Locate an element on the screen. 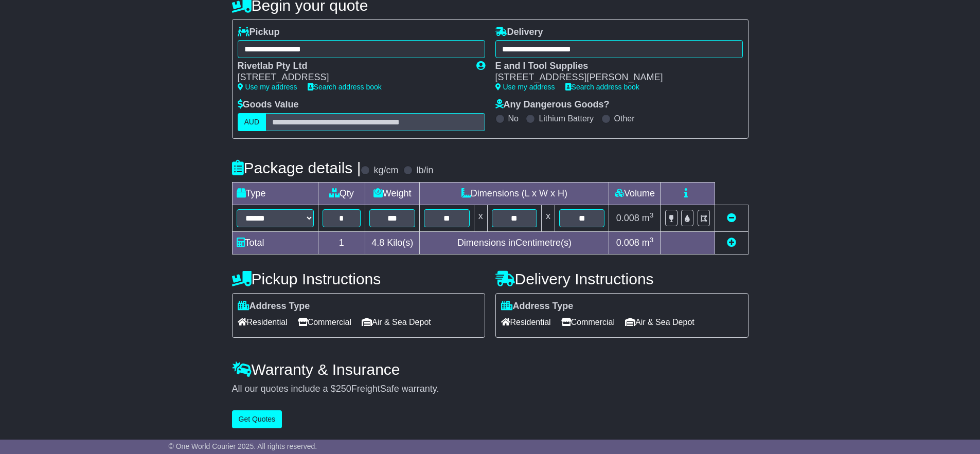 Image resolution: width=980 pixels, height=454 pixels. td: Qty is located at coordinates (342, 193).